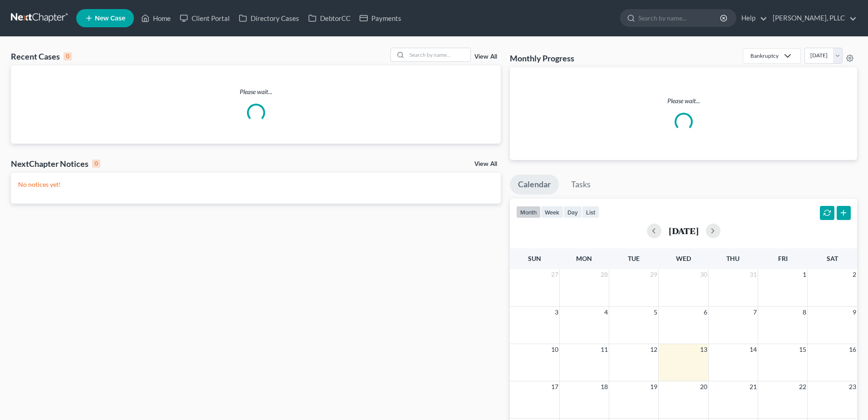 This screenshot has height=420, width=868. I want to click on a: Directory Cases, so click(269, 18).